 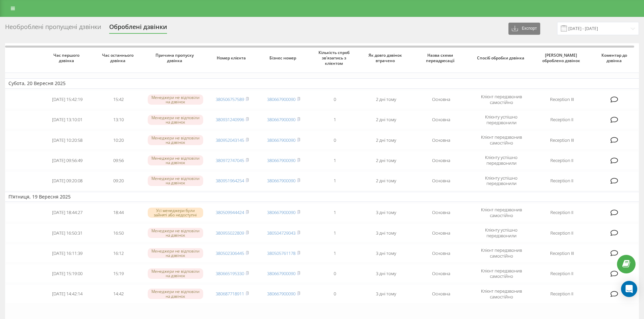 What do you see at coordinates (230, 161) in the screenshot?
I see `a: 380972747045` at bounding box center [230, 161].